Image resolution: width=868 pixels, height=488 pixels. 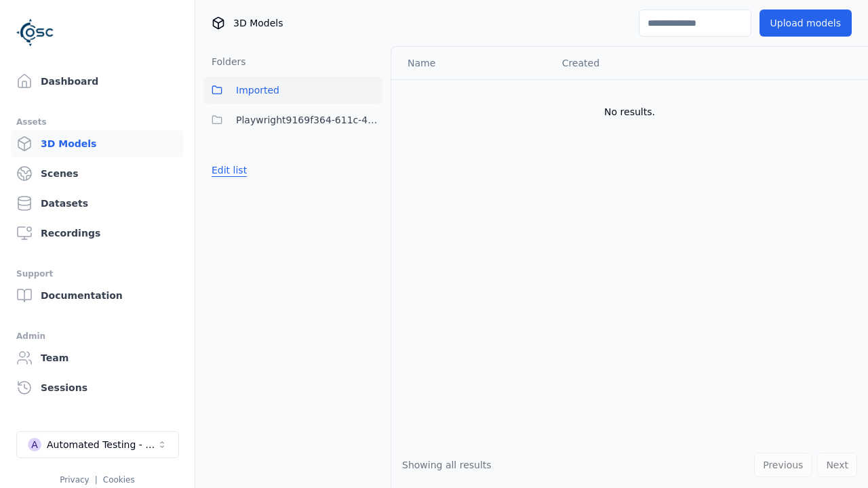 I want to click on a: Documentation, so click(x=97, y=296).